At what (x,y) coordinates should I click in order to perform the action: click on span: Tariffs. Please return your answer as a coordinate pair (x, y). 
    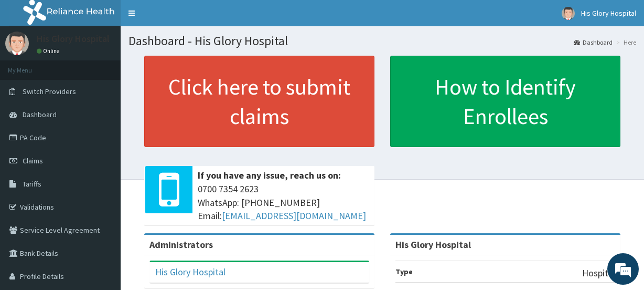
    Looking at the image, I should click on (32, 184).